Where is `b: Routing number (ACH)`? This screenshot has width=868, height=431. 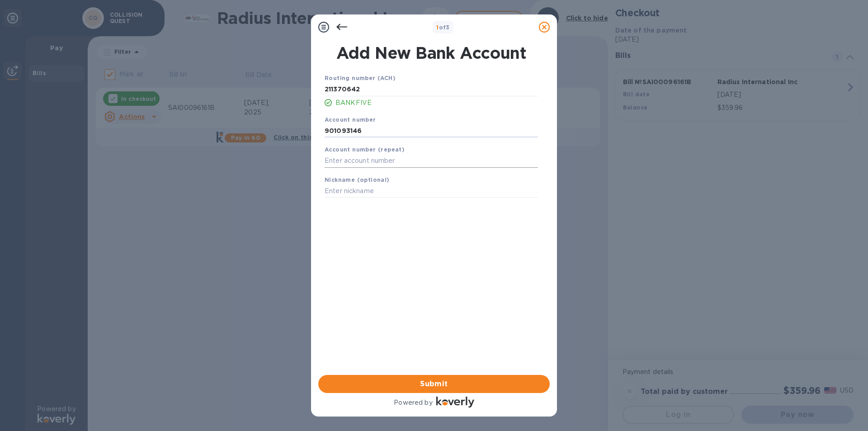
b: Routing number (ACH) is located at coordinates (360, 78).